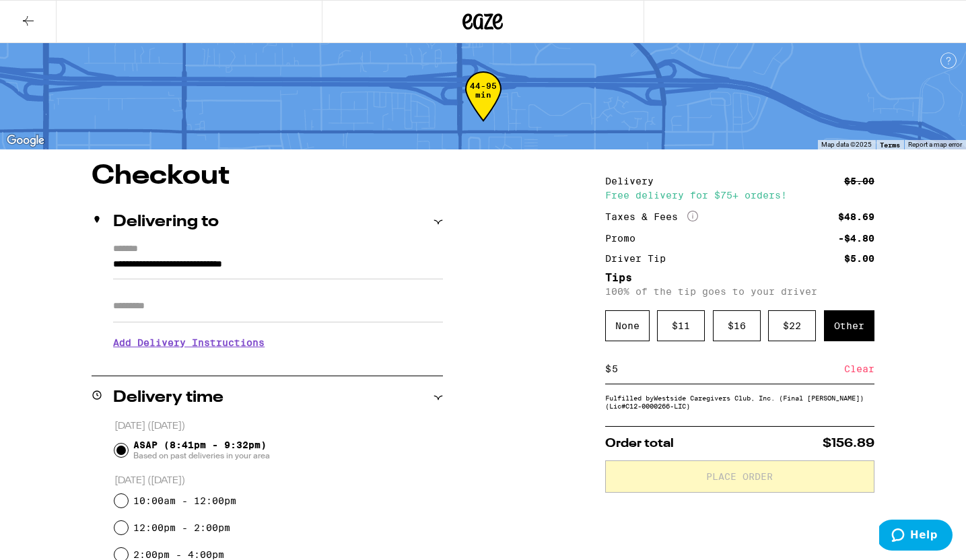 This screenshot has height=560, width=966. I want to click on div: $ 16, so click(736, 325).